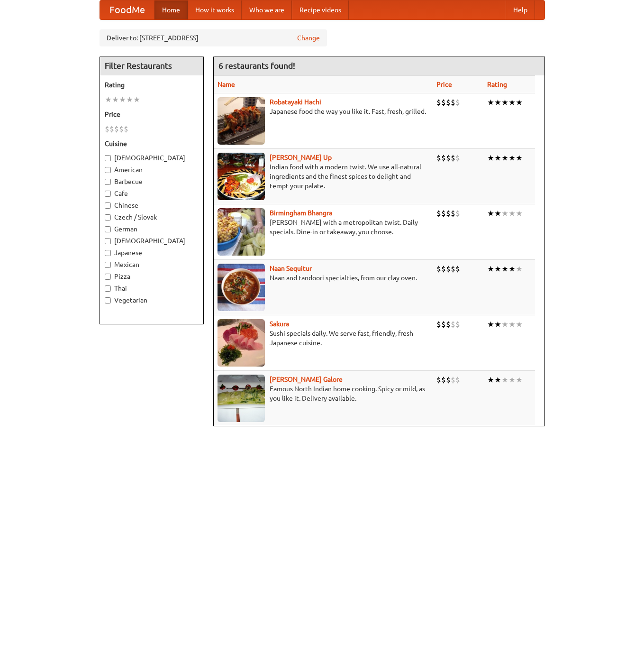  What do you see at coordinates (498, 84) in the screenshot?
I see `a: Rating` at bounding box center [498, 84].